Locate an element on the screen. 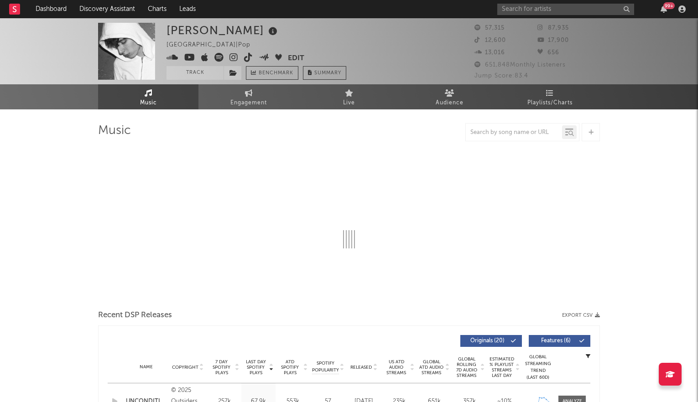  span: 12,600 is located at coordinates (490, 40).